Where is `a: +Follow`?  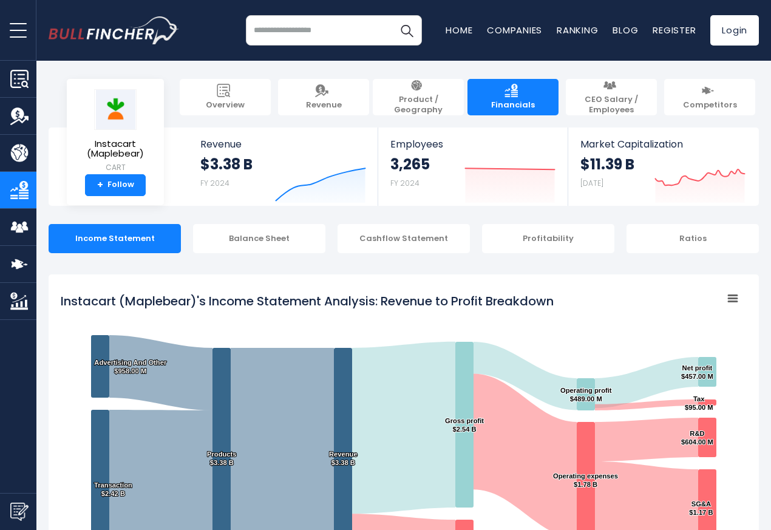 a: +Follow is located at coordinates (115, 185).